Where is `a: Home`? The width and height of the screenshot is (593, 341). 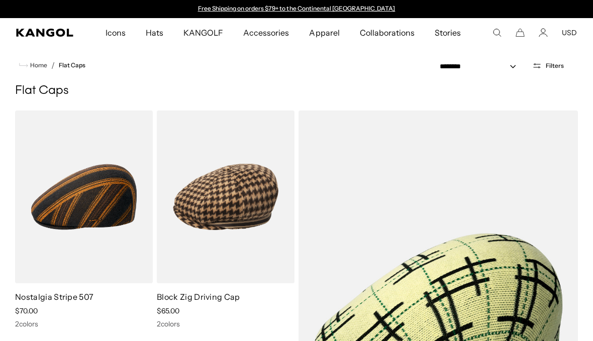 a: Home is located at coordinates (33, 65).